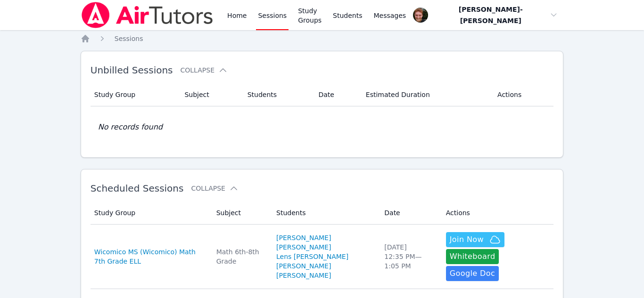  I want to click on span: Join Now, so click(467, 240).